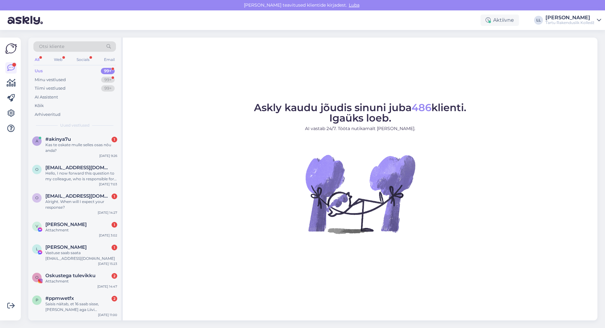  Describe the element at coordinates (78, 167) in the screenshot. I see `span: olergem@gmail.com` at that location.